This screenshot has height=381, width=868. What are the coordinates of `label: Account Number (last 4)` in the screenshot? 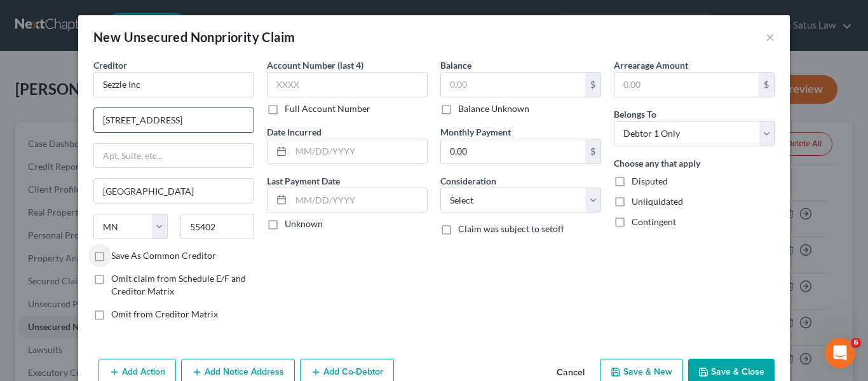 It's located at (315, 65).